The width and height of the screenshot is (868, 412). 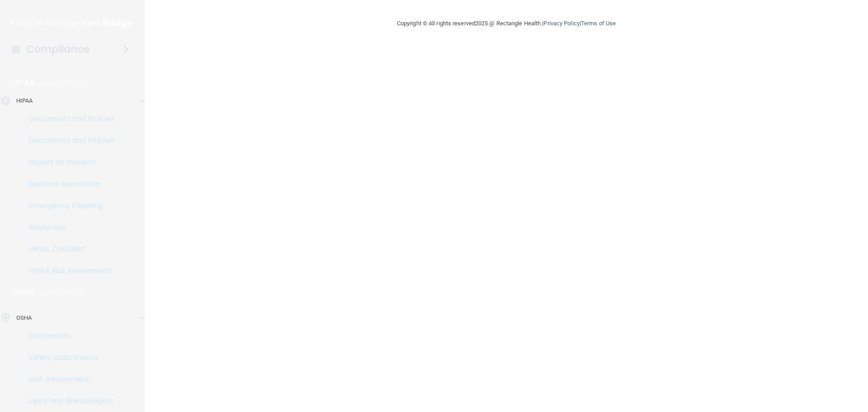 What do you see at coordinates (67, 357) in the screenshot?
I see `p: Safety Data Sheets` at bounding box center [67, 357].